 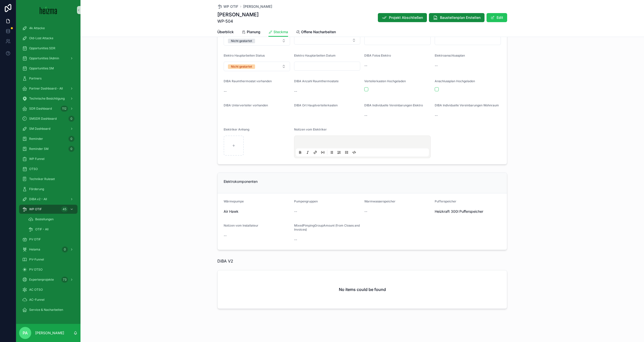 I want to click on span: Steckma, so click(x=281, y=32).